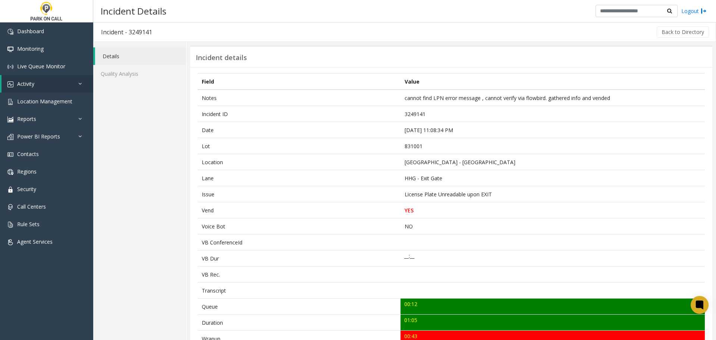 Image resolution: width=716 pixels, height=340 pixels. What do you see at coordinates (31, 206) in the screenshot?
I see `span: Call Centers` at bounding box center [31, 206].